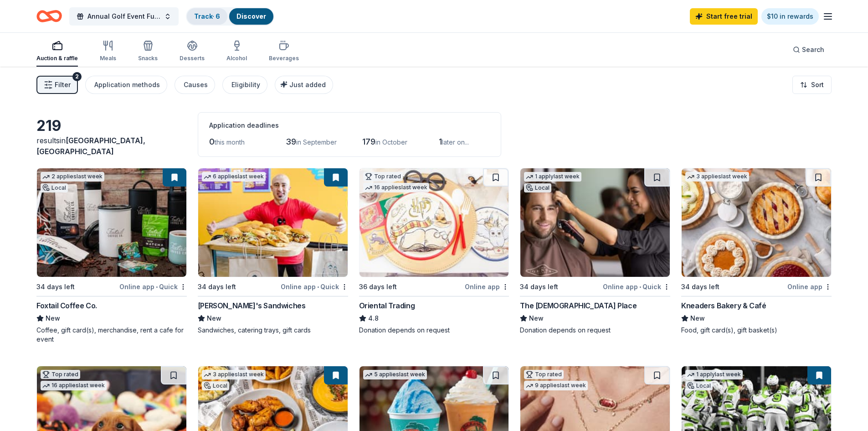 Image resolution: width=868 pixels, height=431 pixels. Describe the element at coordinates (207, 16) in the screenshot. I see `a: Track· 6` at that location.